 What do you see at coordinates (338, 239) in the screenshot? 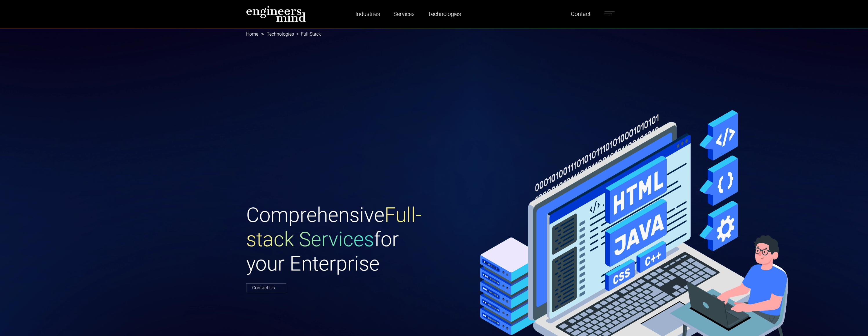
I see `h1: Comprehensive for your Enterprise` at bounding box center [338, 239].